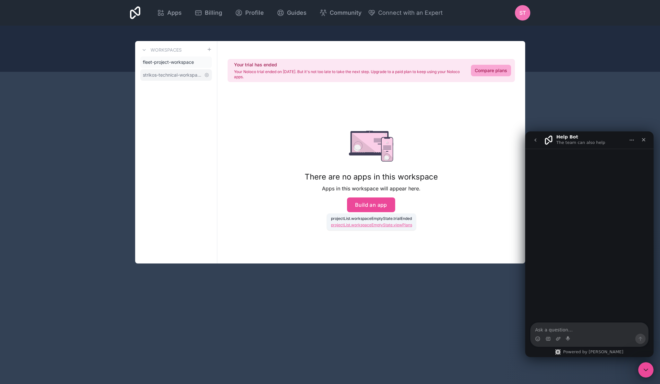 The height and width of the screenshot is (384, 660). I want to click on button: go back, so click(10, 9).